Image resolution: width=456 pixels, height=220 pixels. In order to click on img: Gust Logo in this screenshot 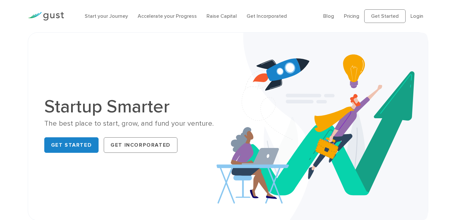, I will do `click(46, 16)`.